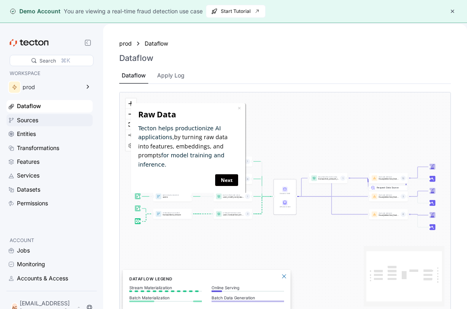 This screenshot has width=467, height=309. Describe the element at coordinates (233, 196) in the screenshot. I see `a: Batch Feature Viewuser_credit_card_issuer1` at that location.